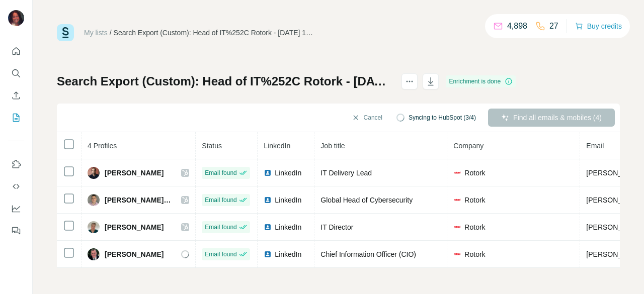 The width and height of the screenshot is (644, 294). What do you see at coordinates (16, 187) in the screenshot?
I see `button: Use Surfe API` at bounding box center [16, 187].